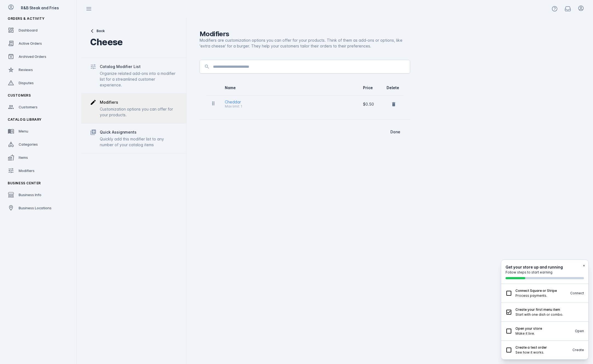  I want to click on a: Reviews, so click(38, 70).